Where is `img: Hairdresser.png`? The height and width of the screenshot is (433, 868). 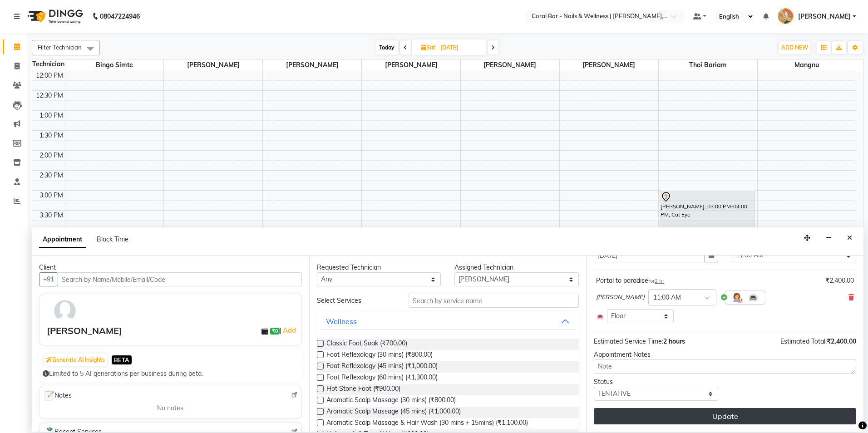
img: Hairdresser.png is located at coordinates (737, 297).